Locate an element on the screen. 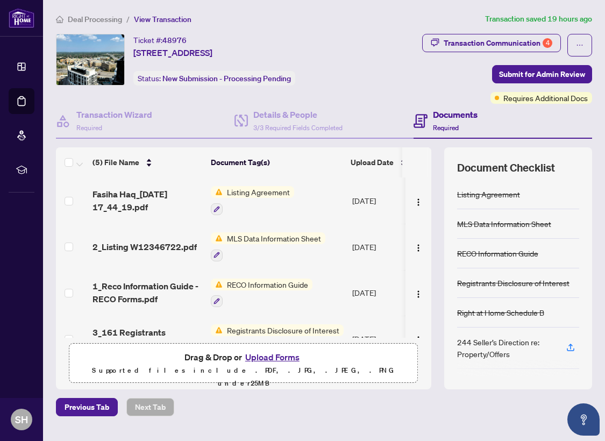  img: logo is located at coordinates (22, 18).